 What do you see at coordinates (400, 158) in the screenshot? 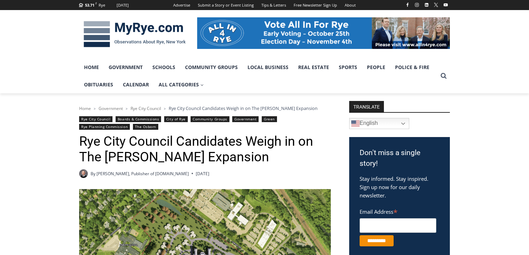
I see `h3: Don't miss a single story!` at bounding box center [400, 158].